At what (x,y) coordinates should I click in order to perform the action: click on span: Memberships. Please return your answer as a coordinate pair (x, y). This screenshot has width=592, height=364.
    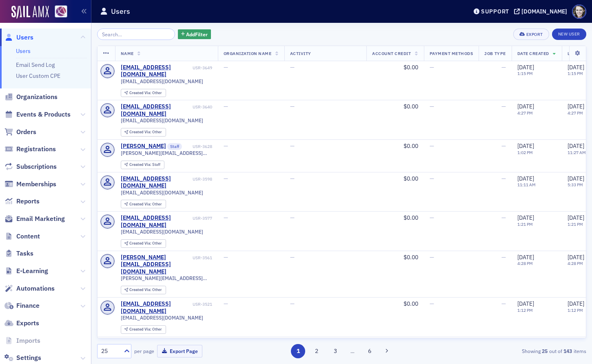
    Looking at the image, I should click on (36, 184).